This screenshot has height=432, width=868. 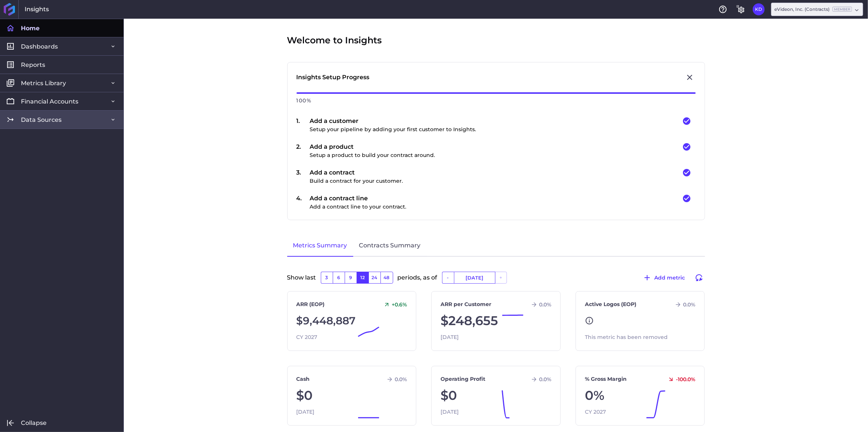 I want to click on ins: Member, so click(x=843, y=9).